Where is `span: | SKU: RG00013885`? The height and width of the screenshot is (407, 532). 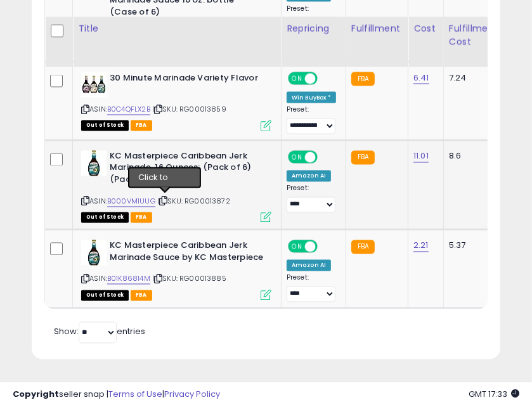 span: | SKU: RG00013885 is located at coordinates (189, 279).